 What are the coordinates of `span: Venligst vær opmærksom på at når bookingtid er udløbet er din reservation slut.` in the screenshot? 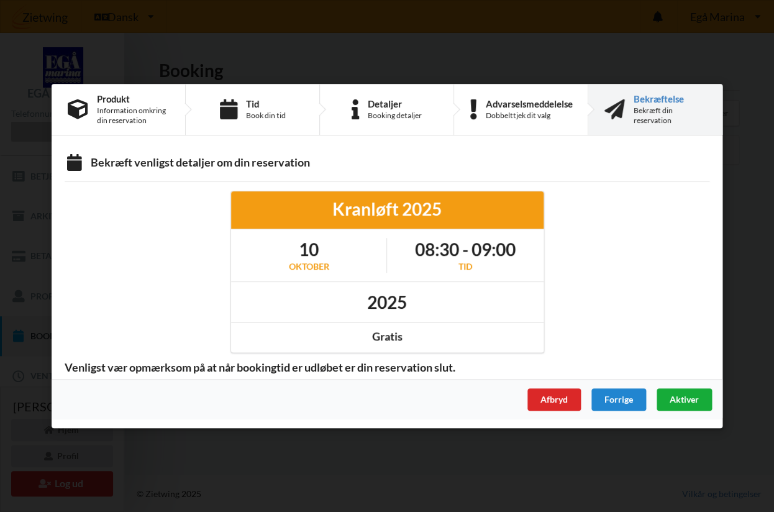 It's located at (260, 367).